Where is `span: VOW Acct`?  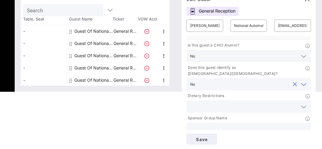 span: VOW Acct is located at coordinates (148, 19).